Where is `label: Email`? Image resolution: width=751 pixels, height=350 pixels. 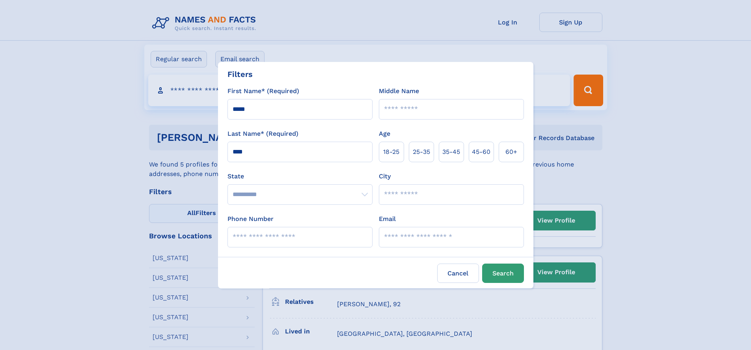 label: Email is located at coordinates (387, 219).